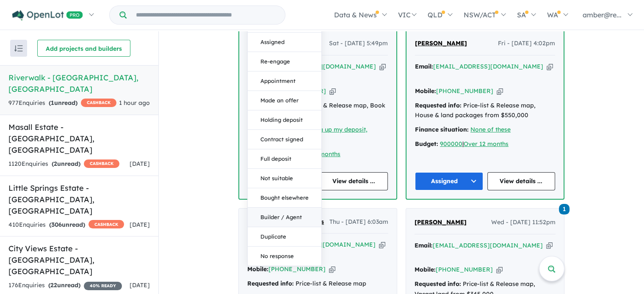 This screenshot has width=644, height=294. What do you see at coordinates (318, 284) in the screenshot?
I see `div: Price-list & Release map` at bounding box center [318, 284].